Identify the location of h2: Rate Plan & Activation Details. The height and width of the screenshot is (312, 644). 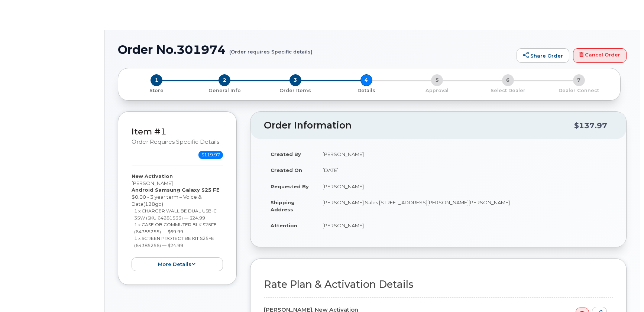
(438, 285).